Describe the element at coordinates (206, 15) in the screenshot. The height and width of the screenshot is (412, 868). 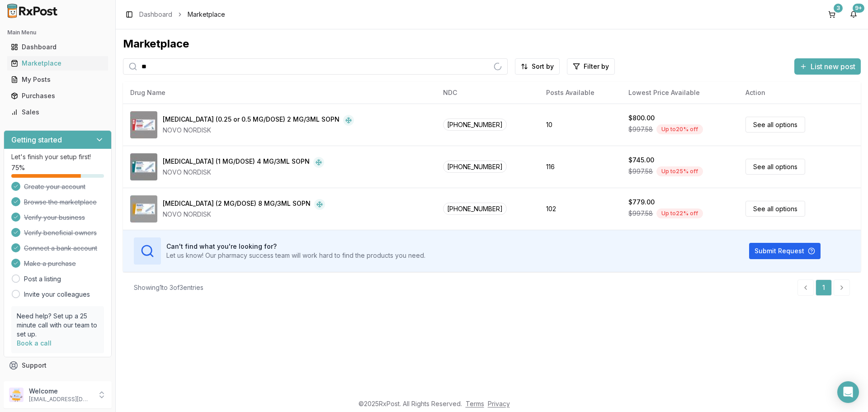
I see `span: Marketplace` at that location.